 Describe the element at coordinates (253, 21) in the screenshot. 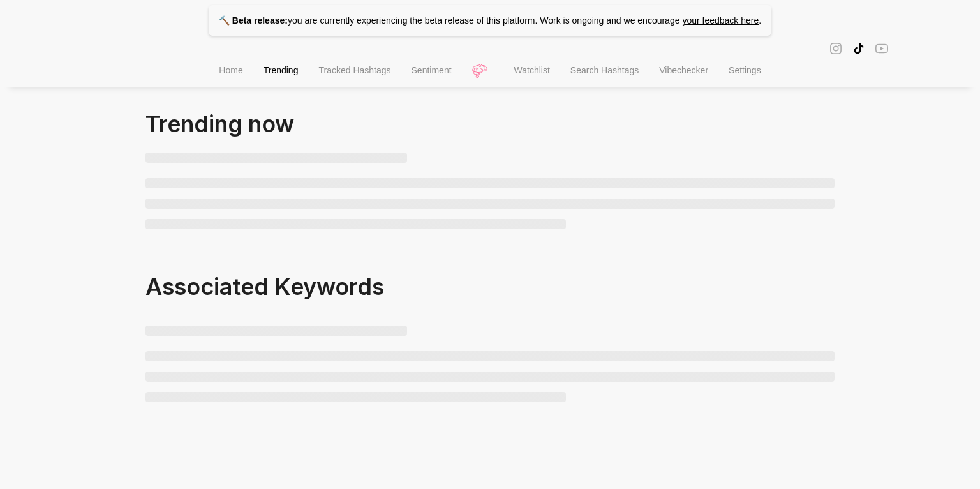

I see `strong: 🔨 Beta release:` at that location.